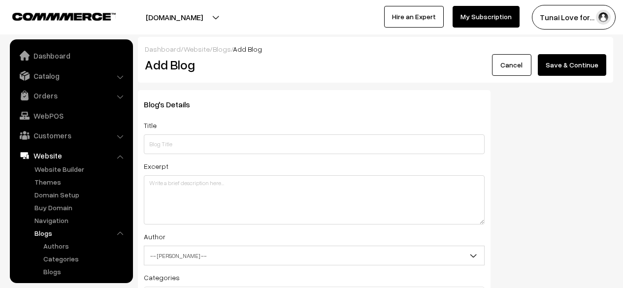  I want to click on img: COMMMERCE, so click(64, 16).